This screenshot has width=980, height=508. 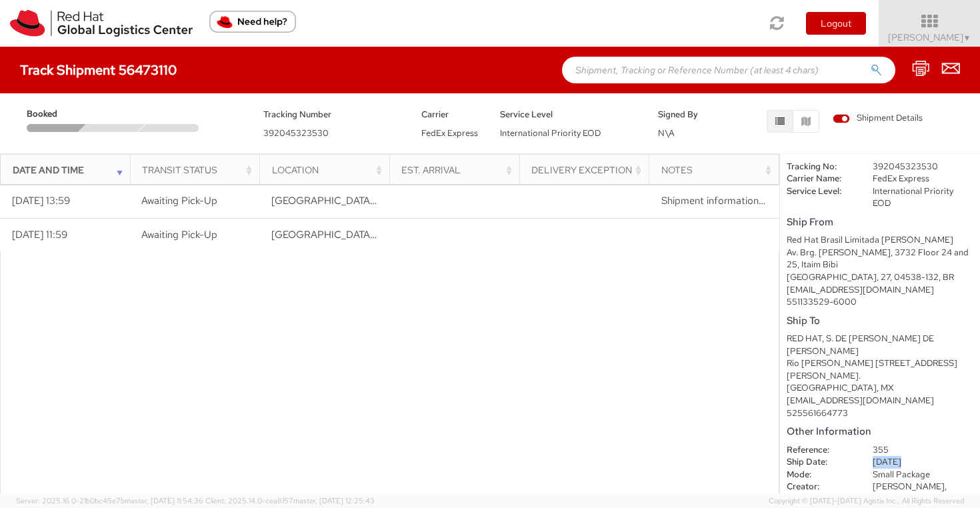 What do you see at coordinates (877, 118) in the screenshot?
I see `span: Shipment Details` at bounding box center [877, 118].